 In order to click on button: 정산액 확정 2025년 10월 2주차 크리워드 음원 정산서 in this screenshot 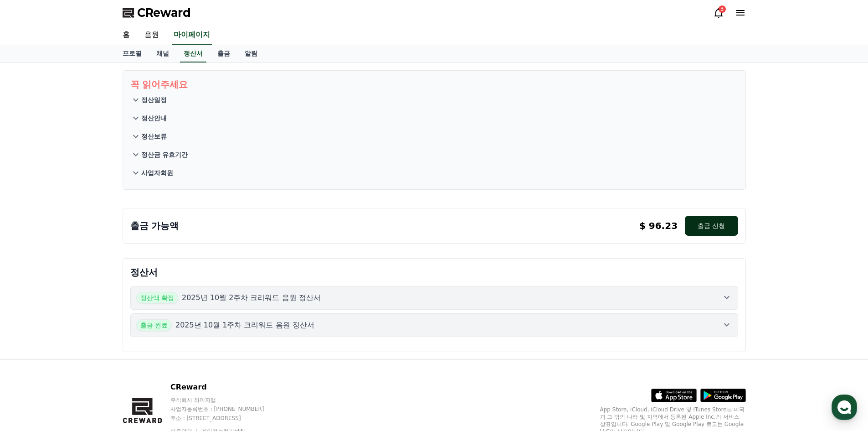, I will do `click(434, 297)`.